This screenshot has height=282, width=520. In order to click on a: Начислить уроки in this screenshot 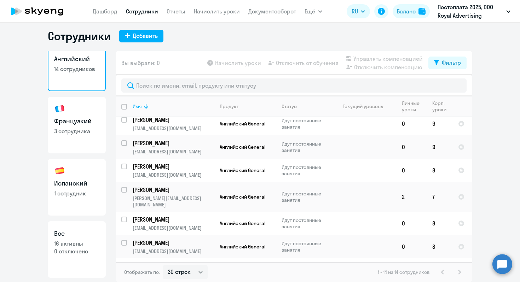, I will do `click(217, 11)`.